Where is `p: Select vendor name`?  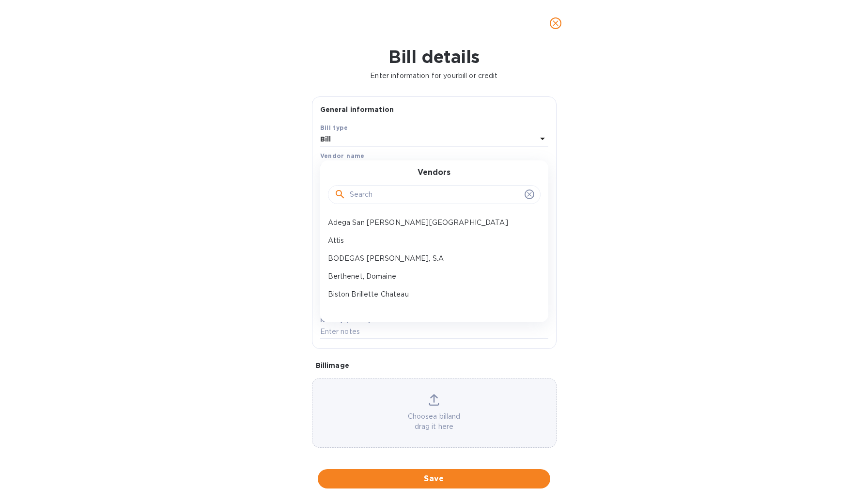
p: Select vendor name is located at coordinates (354, 167).